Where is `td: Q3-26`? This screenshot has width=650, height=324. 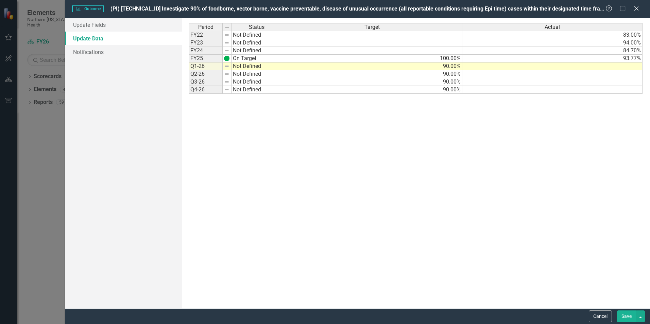 td: Q3-26 is located at coordinates (206, 82).